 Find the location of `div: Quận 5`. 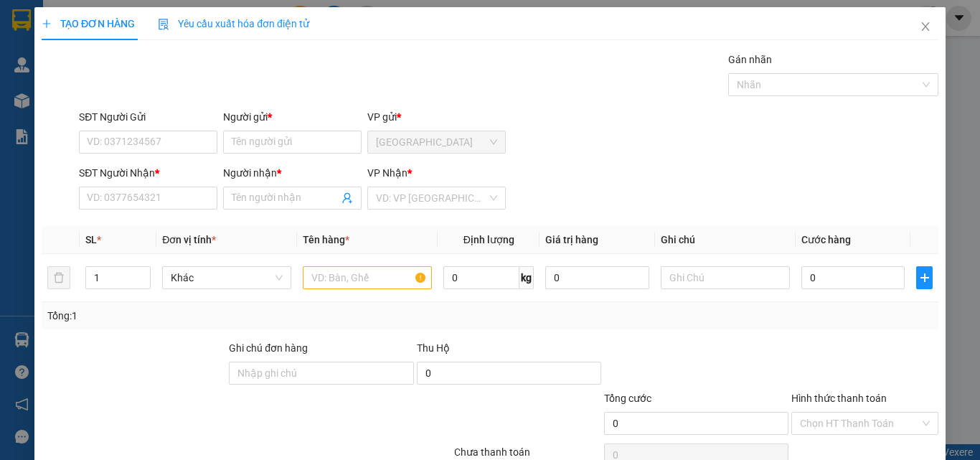

div: Quận 5 is located at coordinates (218, 20).